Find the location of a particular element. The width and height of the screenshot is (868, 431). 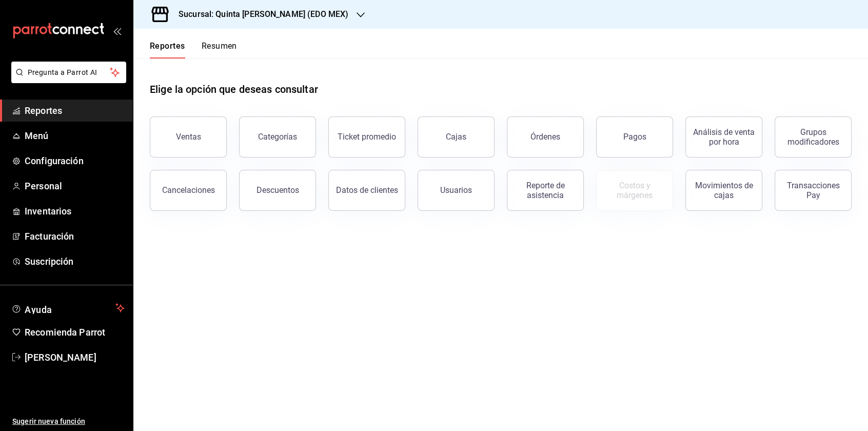

span: Ayuda is located at coordinates (68, 308).